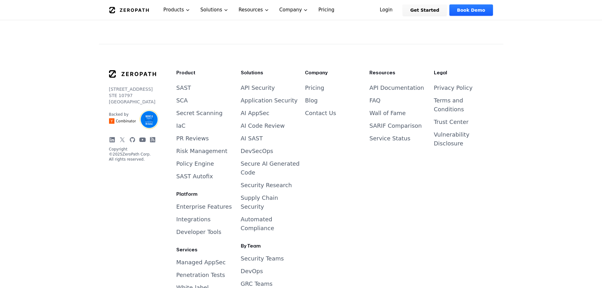 The image size is (602, 288). Describe the element at coordinates (201, 274) in the screenshot. I see `a: Penetration Tests` at that location.